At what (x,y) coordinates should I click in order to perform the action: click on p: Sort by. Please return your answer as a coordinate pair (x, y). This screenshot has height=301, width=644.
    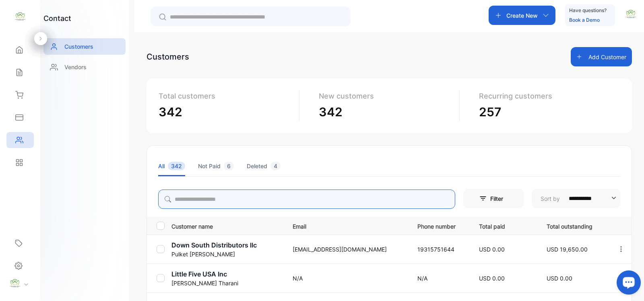
    Looking at the image, I should click on (550, 198).